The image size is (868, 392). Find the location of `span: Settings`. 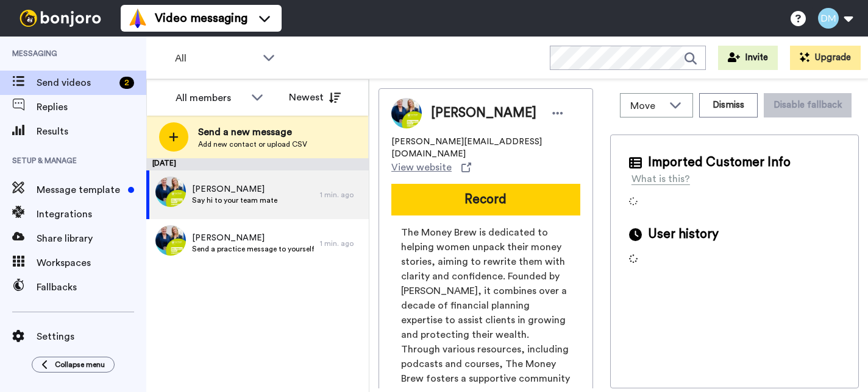

span: Settings is located at coordinates (92, 337).